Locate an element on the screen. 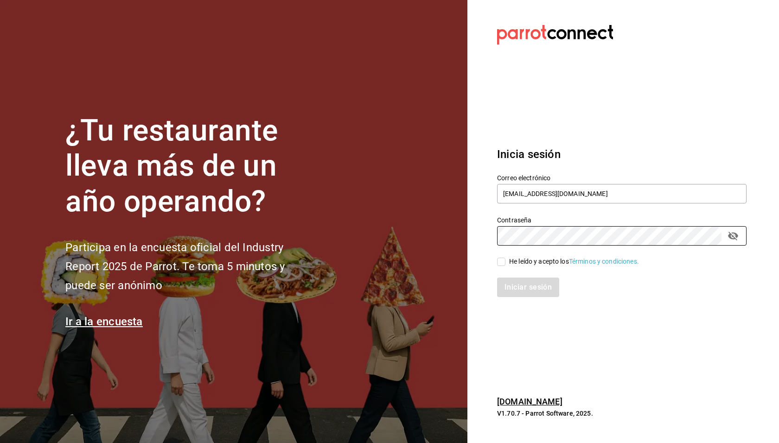 The height and width of the screenshot is (443, 779). a: Ir a la encuesta is located at coordinates (104, 322).